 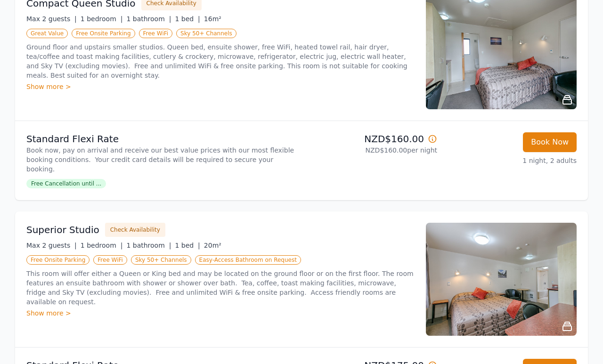 What do you see at coordinates (550, 143) in the screenshot?
I see `button: Book Now` at bounding box center [550, 143].